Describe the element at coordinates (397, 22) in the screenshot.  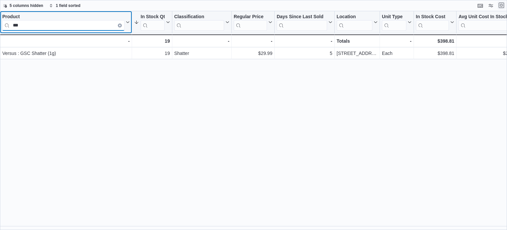
I see `button: Unit Type` at that location.